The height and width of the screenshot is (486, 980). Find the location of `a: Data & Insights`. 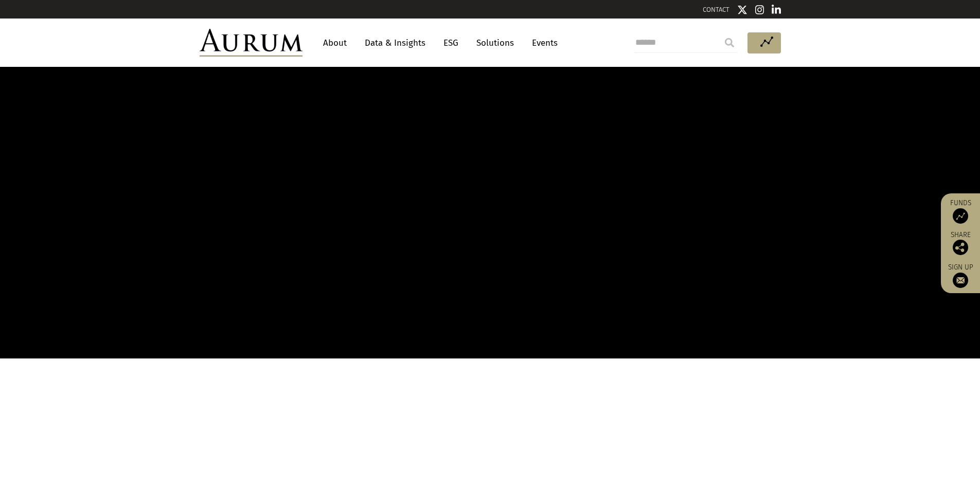

a: Data & Insights is located at coordinates (395, 43).